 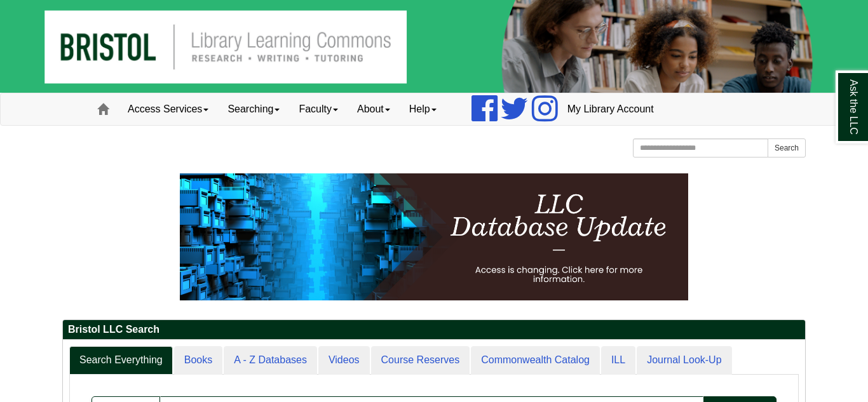 I want to click on a: About, so click(x=374, y=109).